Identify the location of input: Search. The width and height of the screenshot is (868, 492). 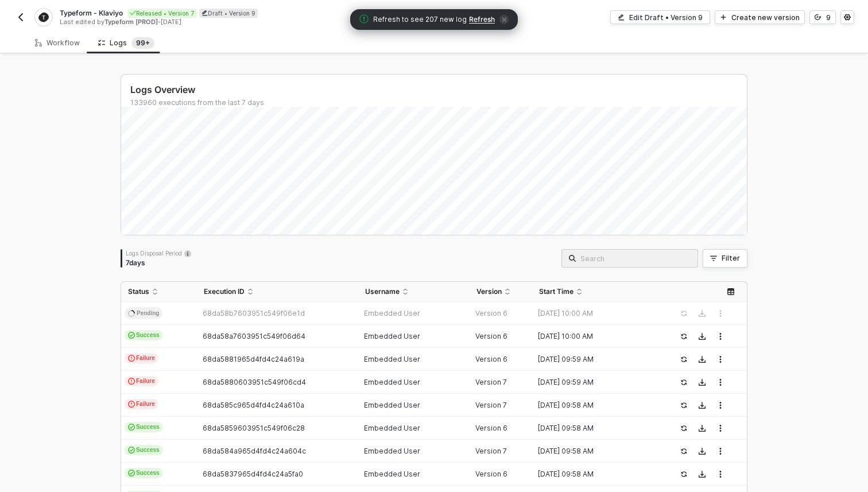
(636, 258).